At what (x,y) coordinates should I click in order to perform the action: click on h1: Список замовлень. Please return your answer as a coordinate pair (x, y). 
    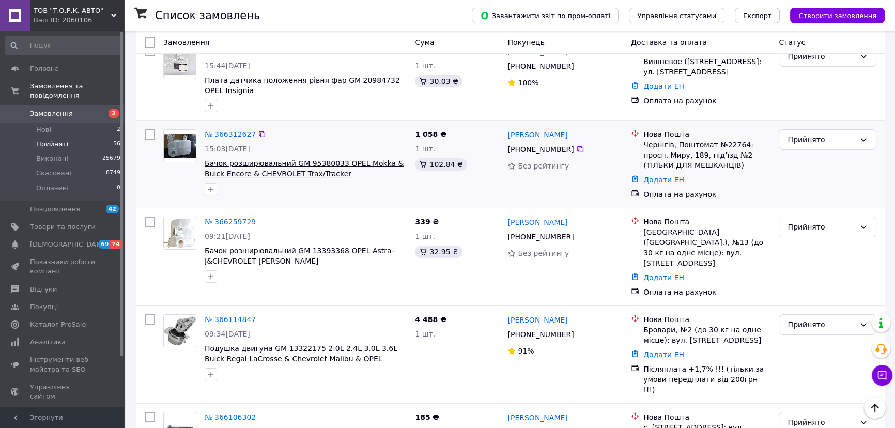
    Looking at the image, I should click on (207, 15).